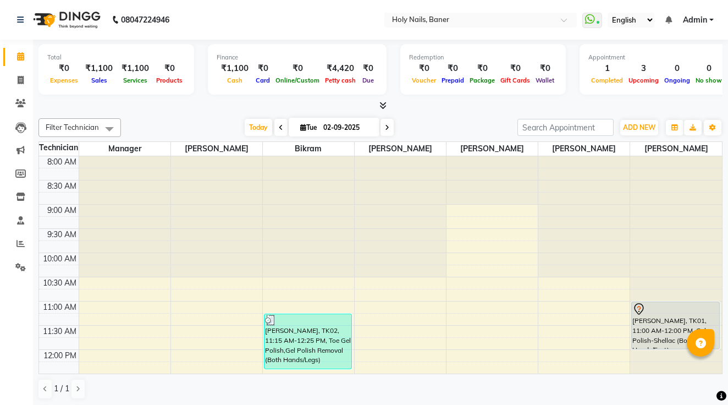  Describe the element at coordinates (60, 355) in the screenshot. I see `div: 12:00 PM` at that location.